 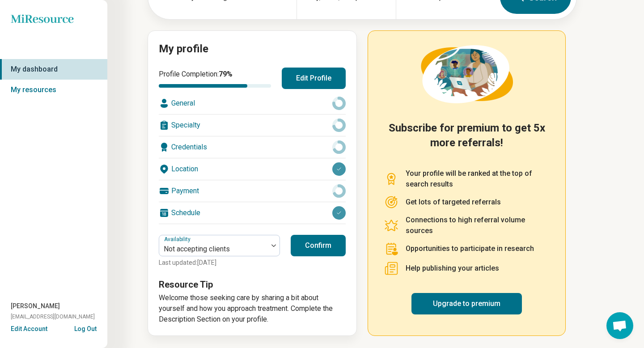 I want to click on div: General, so click(x=252, y=103).